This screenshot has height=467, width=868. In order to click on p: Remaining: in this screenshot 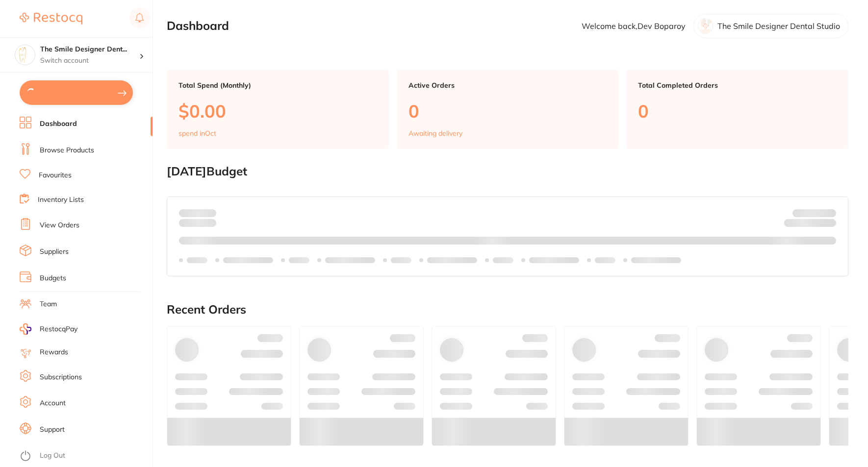, I will do `click(810, 223)`.